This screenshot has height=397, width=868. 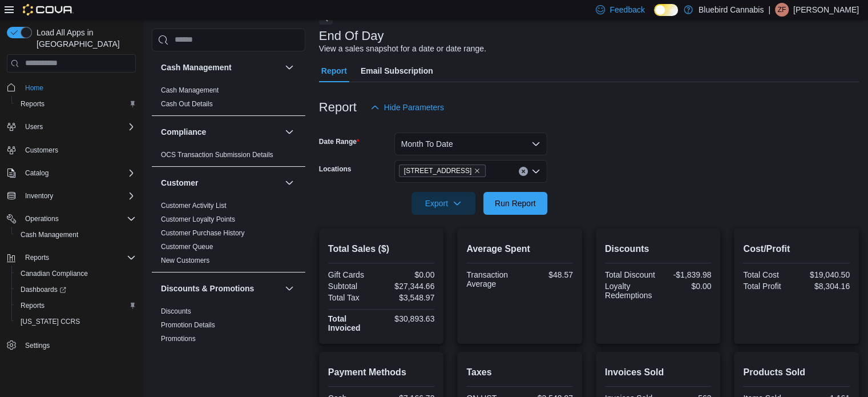 What do you see at coordinates (72, 150) in the screenshot?
I see `button: Customers` at bounding box center [72, 150].